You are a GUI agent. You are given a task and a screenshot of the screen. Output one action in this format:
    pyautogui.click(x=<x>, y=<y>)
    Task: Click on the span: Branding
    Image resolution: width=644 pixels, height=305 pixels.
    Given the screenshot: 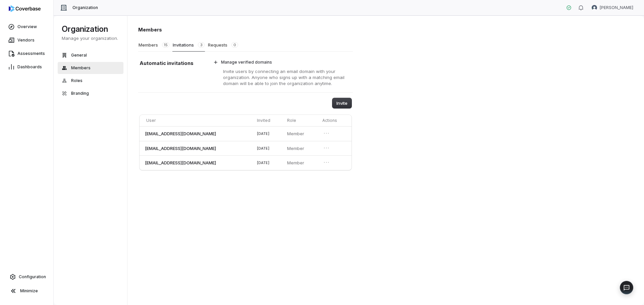 What is the action you would take?
    pyautogui.click(x=80, y=93)
    